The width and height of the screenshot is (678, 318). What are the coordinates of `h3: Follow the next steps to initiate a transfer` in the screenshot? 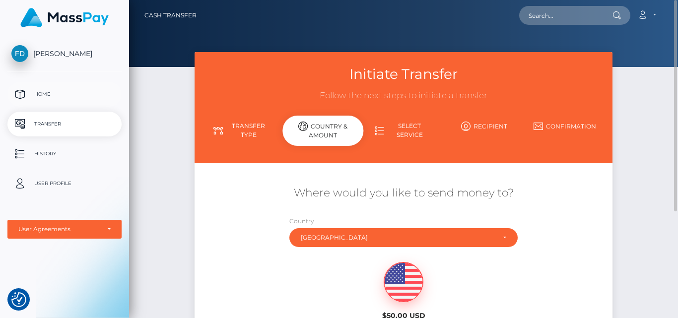 It's located at (403, 96).